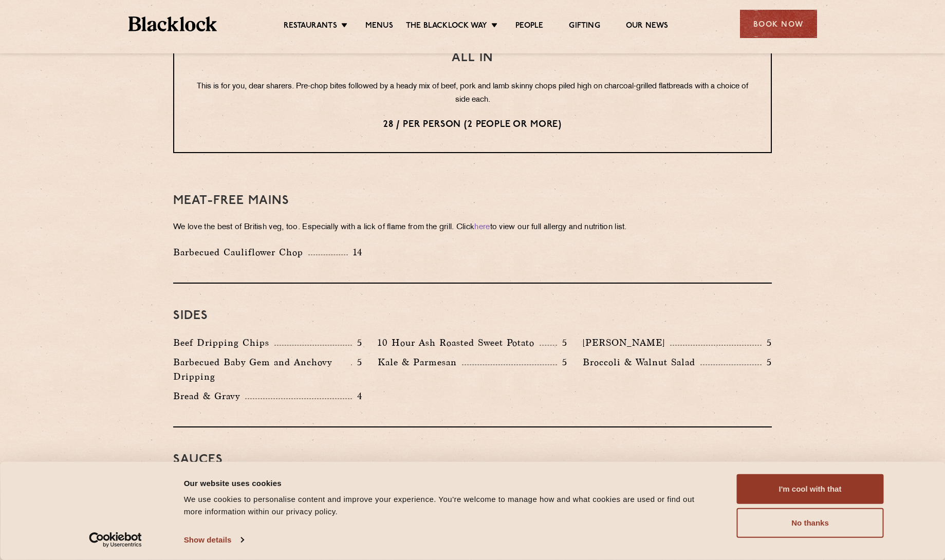  What do you see at coordinates (472, 316) in the screenshot?
I see `h3: Sides` at bounding box center [472, 316].